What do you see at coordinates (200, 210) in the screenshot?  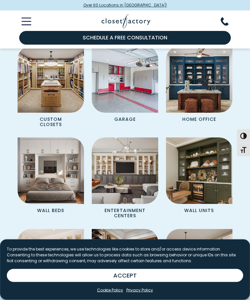 I see `p: Wall Units` at bounding box center [200, 210].